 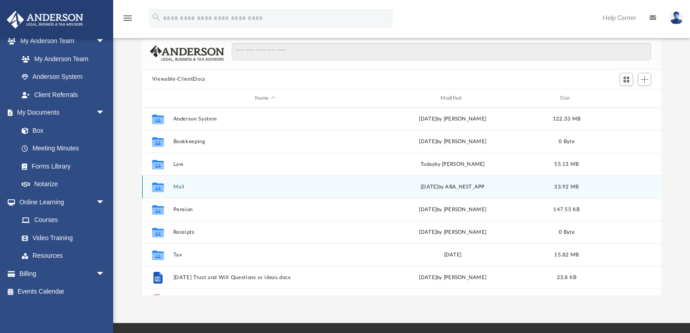 What do you see at coordinates (402, 201) in the screenshot?
I see `div: grid` at bounding box center [402, 201].